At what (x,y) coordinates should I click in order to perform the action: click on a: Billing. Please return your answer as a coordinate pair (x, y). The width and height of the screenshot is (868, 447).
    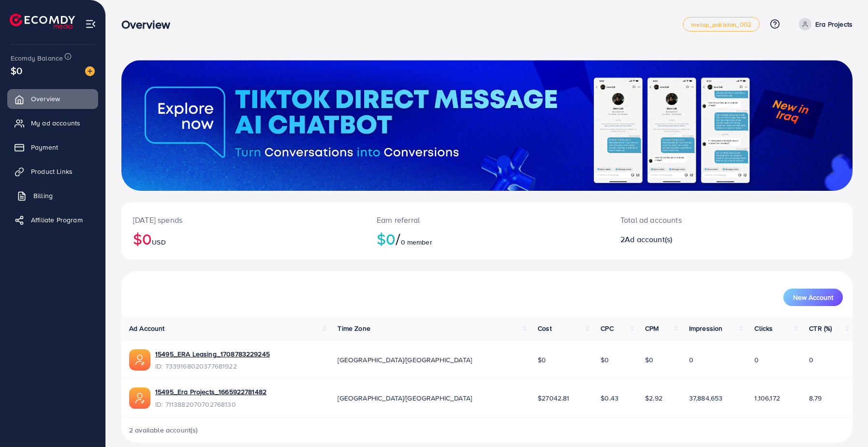
    Looking at the image, I should click on (52, 195).